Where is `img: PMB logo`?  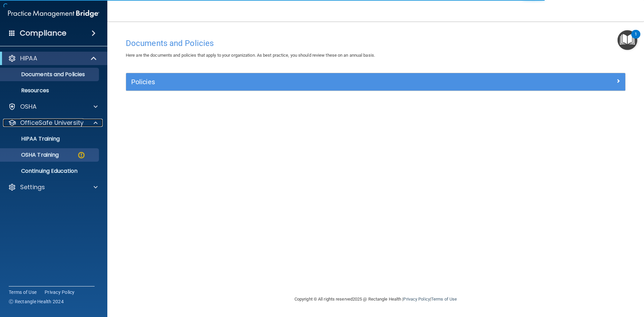 img: PMB logo is located at coordinates (54, 14).